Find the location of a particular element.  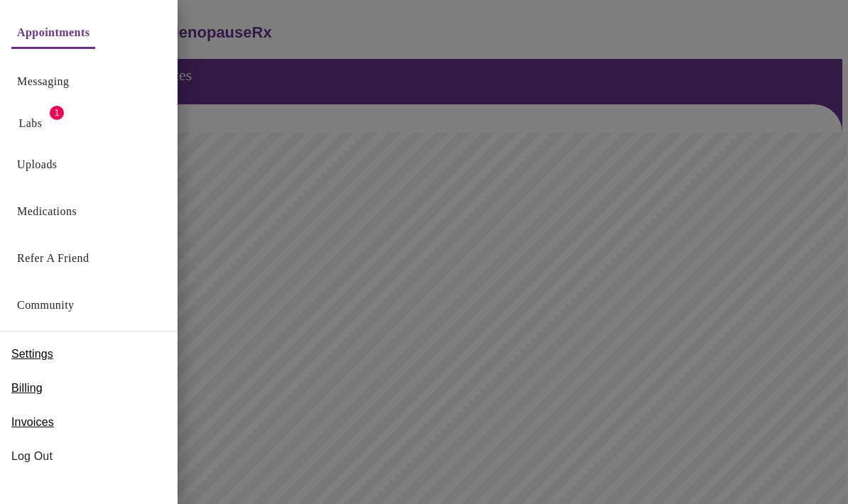

a: Messaging is located at coordinates (42, 81).